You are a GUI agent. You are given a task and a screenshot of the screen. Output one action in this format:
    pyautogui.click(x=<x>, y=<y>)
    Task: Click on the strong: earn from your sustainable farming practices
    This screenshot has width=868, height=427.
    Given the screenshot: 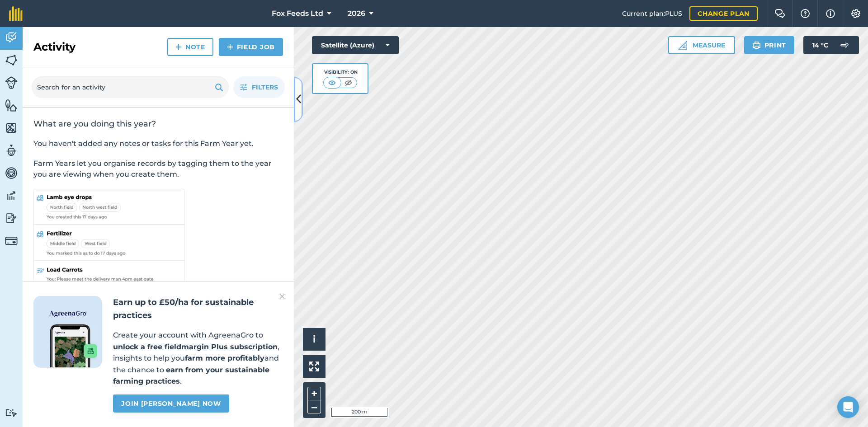 What is the action you would take?
    pyautogui.click(x=191, y=376)
    